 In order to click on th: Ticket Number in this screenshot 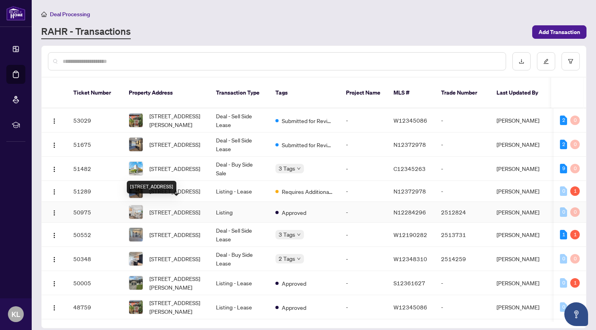, I will do `click(95, 93)`.